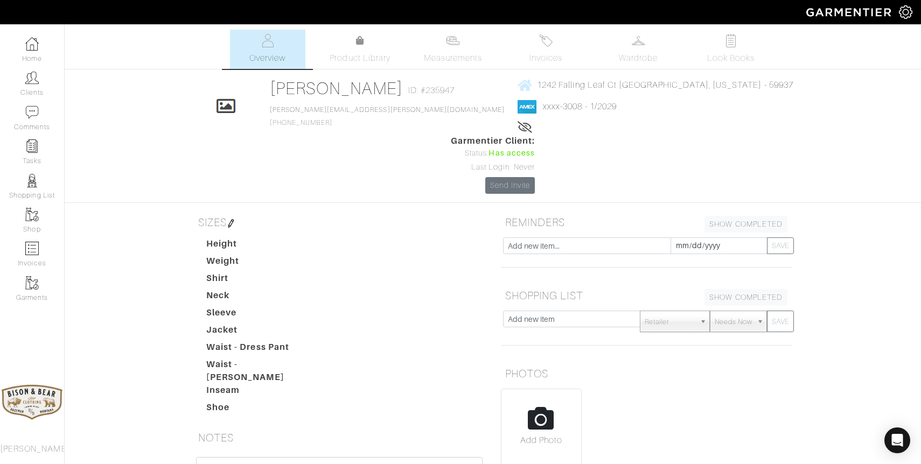 The height and width of the screenshot is (464, 921). What do you see at coordinates (670, 322) in the screenshot?
I see `span: Retailer` at bounding box center [670, 322].